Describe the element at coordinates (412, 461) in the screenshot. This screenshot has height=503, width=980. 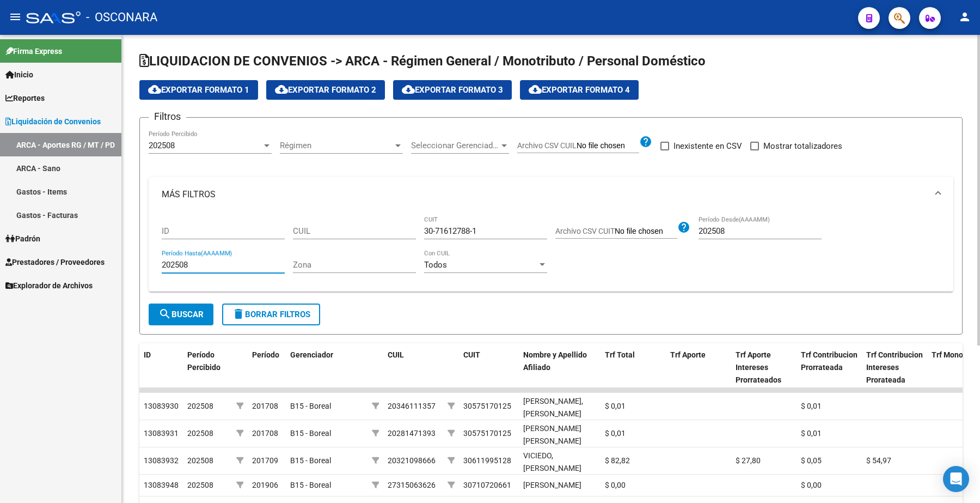
I see `div: 20321098666` at that location.